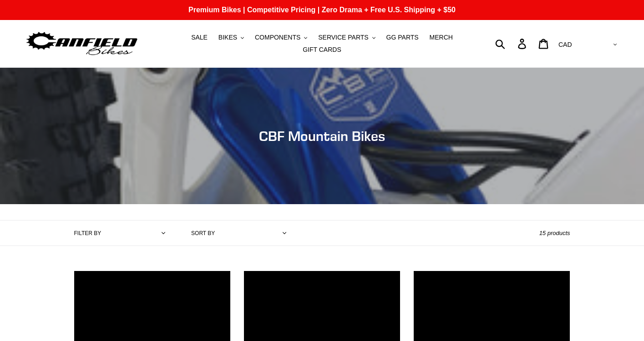 Image resolution: width=644 pixels, height=341 pixels. What do you see at coordinates (322, 49) in the screenshot?
I see `a: GIFT CARDS` at bounding box center [322, 49].